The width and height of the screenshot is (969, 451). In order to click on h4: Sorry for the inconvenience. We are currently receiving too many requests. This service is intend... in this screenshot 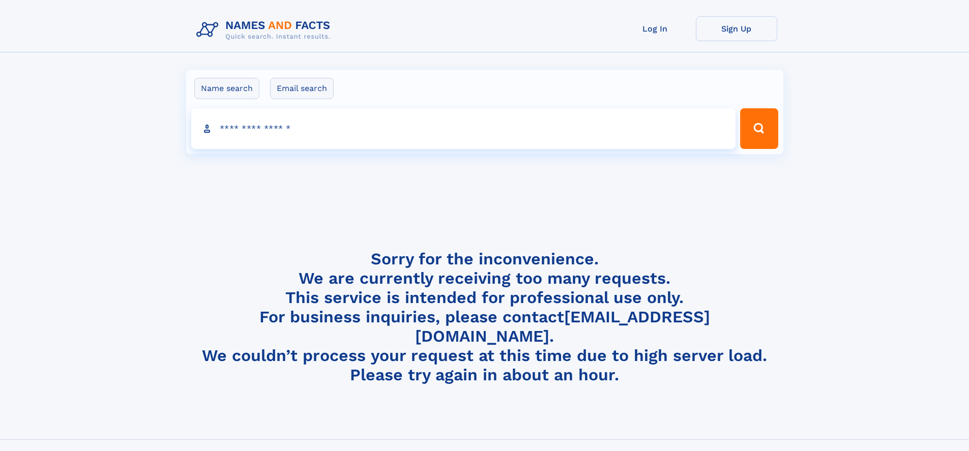, I will do `click(485, 317)`.